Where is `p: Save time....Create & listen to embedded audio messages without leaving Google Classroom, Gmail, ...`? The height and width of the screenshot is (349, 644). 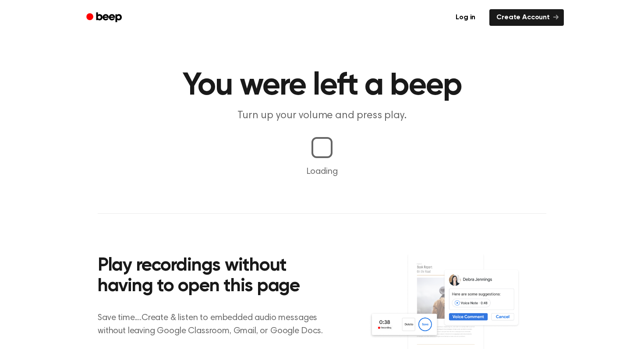 p: Save time....Create & listen to embedded audio messages without leaving Google Classroom, Gmail, ... is located at coordinates (216, 324).